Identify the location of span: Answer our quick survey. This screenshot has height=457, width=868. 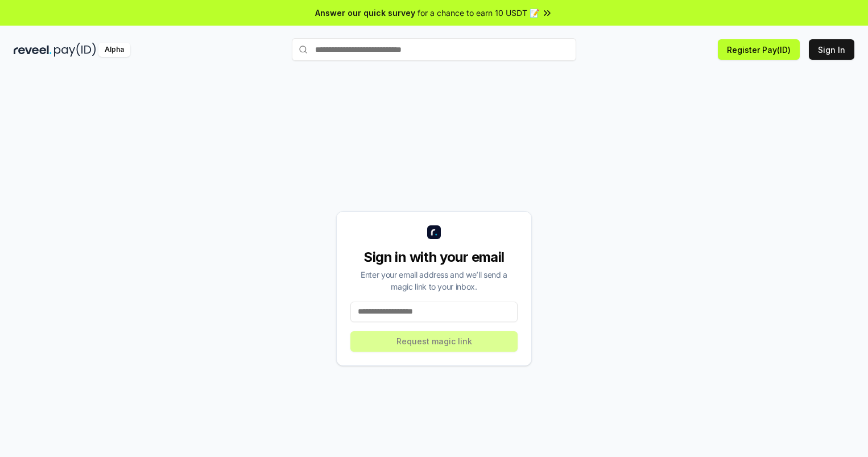
(365, 12).